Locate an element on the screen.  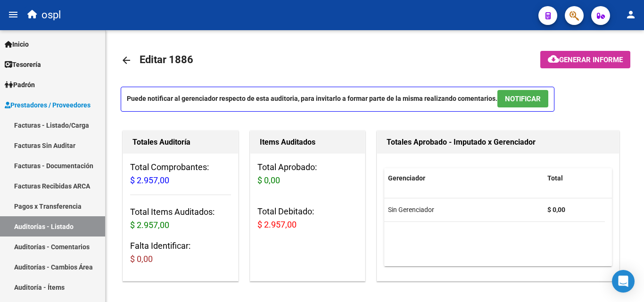
span: Sin Gerenciador is located at coordinates (411, 210).